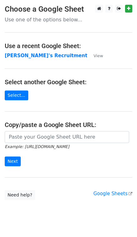 This screenshot has width=137, height=237. What do you see at coordinates (20, 195) in the screenshot?
I see `a: Need help?` at bounding box center [20, 195].